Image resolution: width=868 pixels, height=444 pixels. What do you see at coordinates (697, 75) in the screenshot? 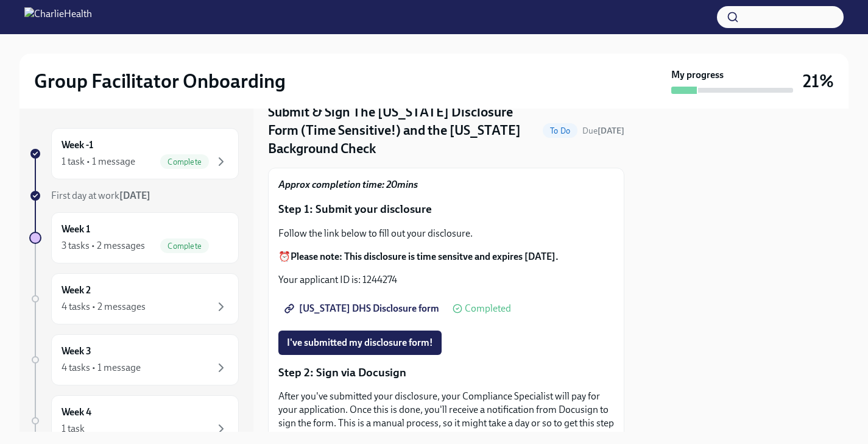
I see `strong: My progress` at bounding box center [697, 75].